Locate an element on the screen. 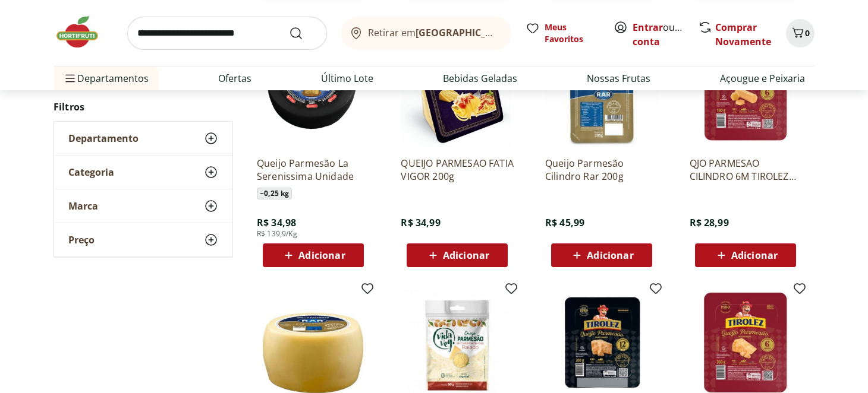 The width and height of the screenshot is (868, 393). span: Departamento is located at coordinates (104, 139).